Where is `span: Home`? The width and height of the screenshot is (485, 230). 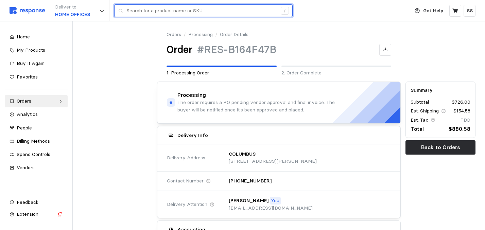
span: Home is located at coordinates (23, 37).